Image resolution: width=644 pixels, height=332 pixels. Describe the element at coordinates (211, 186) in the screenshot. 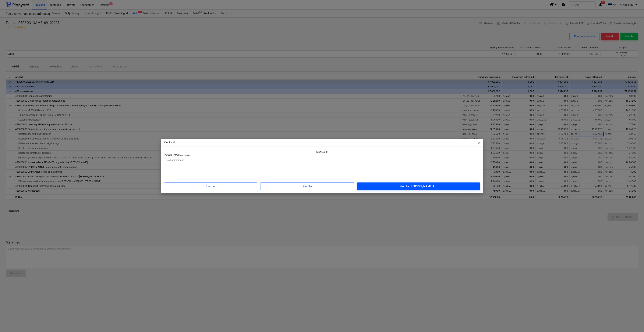

I see `button: Loobu` at that location.